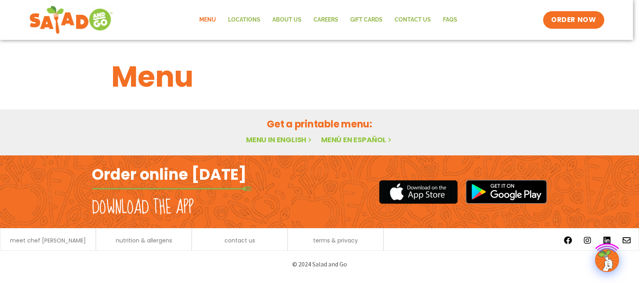  Describe the element at coordinates (450, 20) in the screenshot. I see `a: FAQs` at that location.